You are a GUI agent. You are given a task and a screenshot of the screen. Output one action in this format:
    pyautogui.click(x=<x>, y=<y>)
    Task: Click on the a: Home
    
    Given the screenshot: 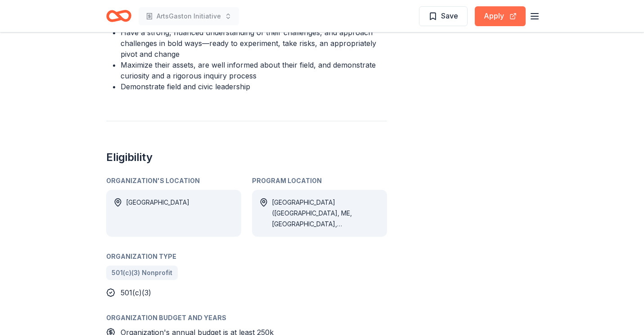 What is the action you would take?
    pyautogui.click(x=119, y=15)
    